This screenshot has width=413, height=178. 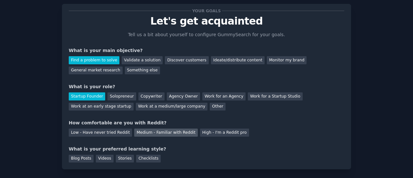 What do you see at coordinates (287, 60) in the screenshot?
I see `div: Monitor my brand` at bounding box center [287, 60].